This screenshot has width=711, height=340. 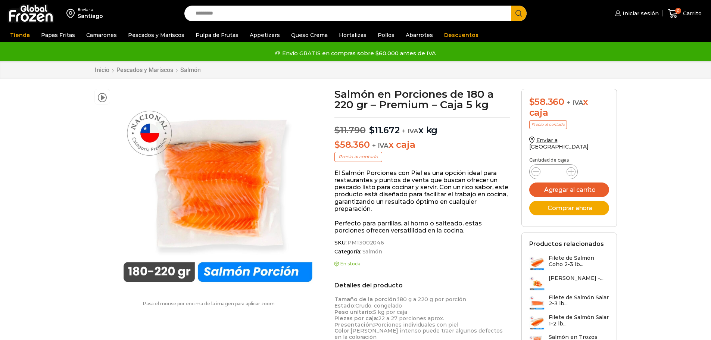 What do you see at coordinates (519, 13) in the screenshot?
I see `button: Search button` at bounding box center [519, 13].